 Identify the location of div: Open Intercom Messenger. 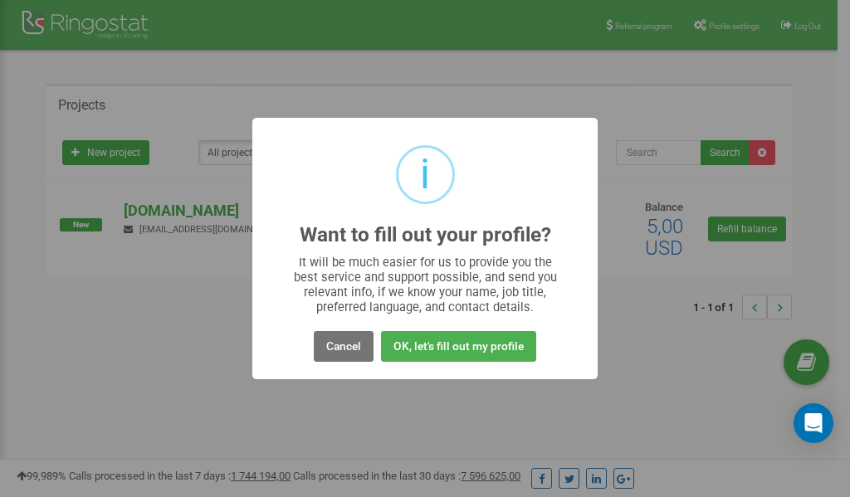
(814, 423).